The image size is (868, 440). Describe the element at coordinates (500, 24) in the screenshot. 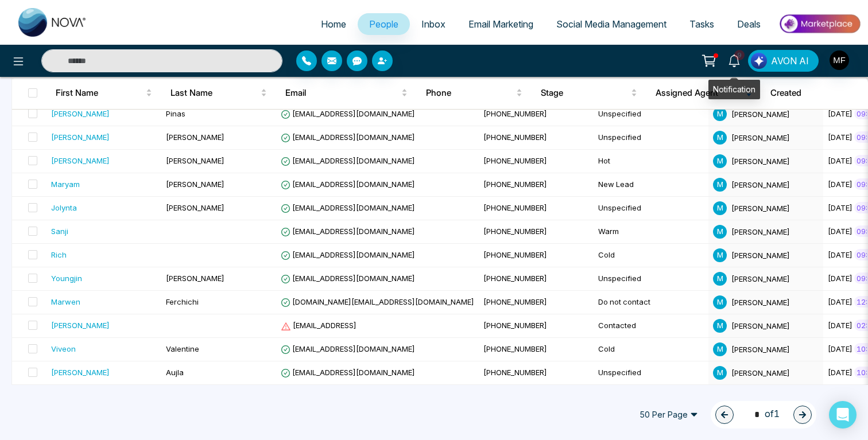

I see `a: Email Marketing` at that location.